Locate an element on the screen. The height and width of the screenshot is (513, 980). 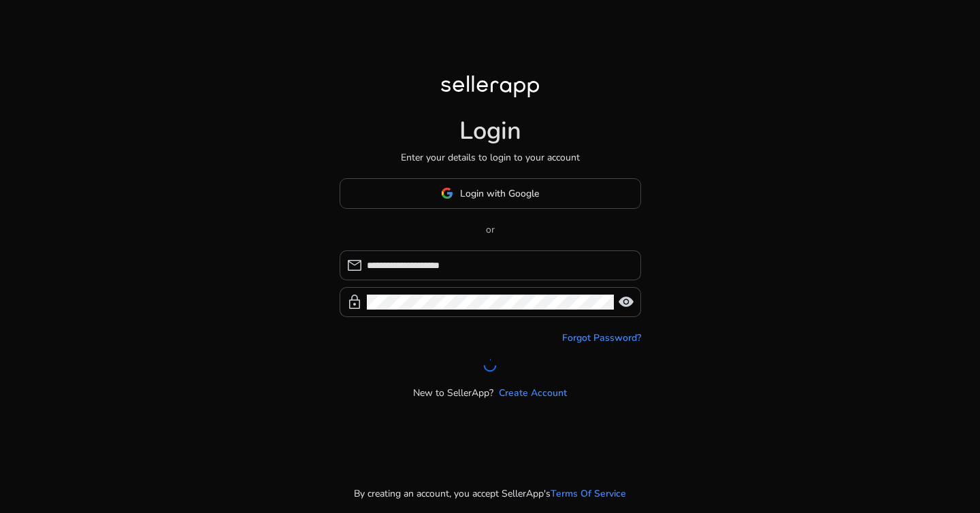
span: Login with Google is located at coordinates (499, 194).